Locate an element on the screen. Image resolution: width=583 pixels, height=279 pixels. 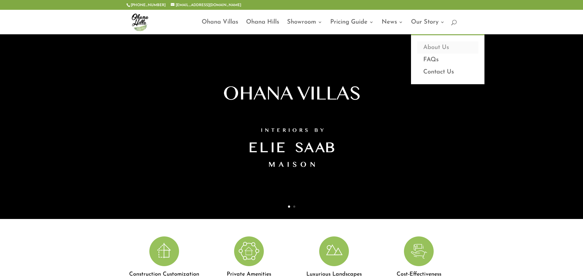
a: 1 is located at coordinates (289, 206).